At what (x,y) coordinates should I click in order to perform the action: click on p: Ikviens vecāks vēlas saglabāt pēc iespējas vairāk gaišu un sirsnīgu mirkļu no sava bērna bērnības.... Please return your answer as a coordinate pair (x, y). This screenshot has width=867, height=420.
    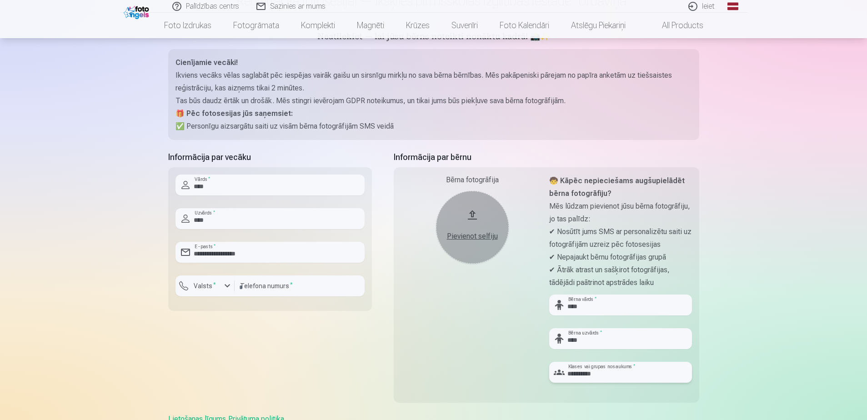
    Looking at the image, I should click on (434, 82).